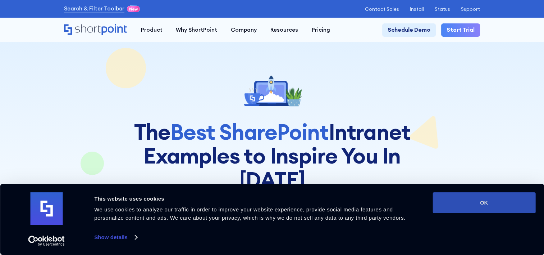  Describe the element at coordinates (382, 9) in the screenshot. I see `a: Contact Sales` at that location.